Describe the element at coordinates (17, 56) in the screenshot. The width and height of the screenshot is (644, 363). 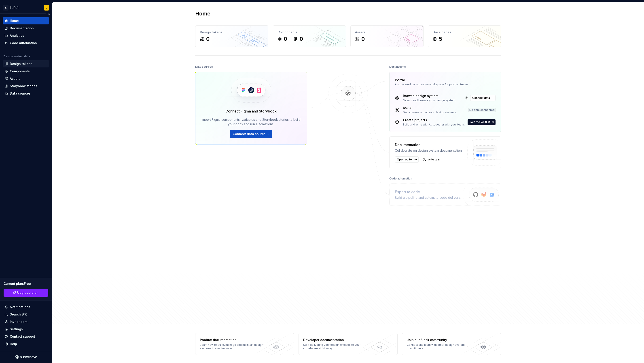
I see `div: Design system data` at that location.